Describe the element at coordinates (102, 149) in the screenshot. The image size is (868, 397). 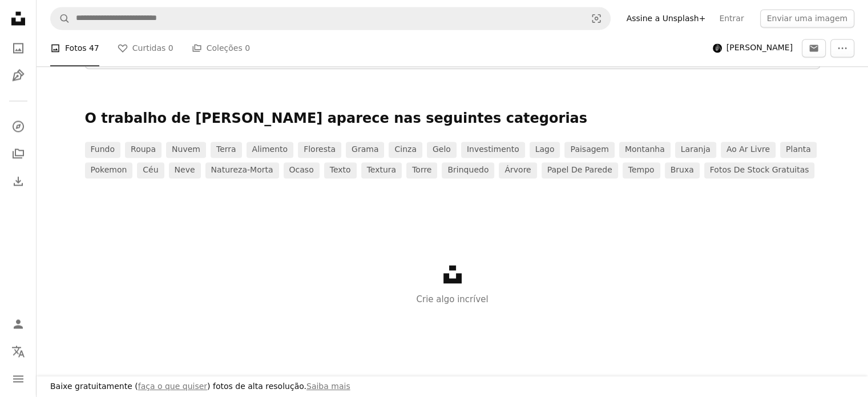
I see `a: fundo` at that location.